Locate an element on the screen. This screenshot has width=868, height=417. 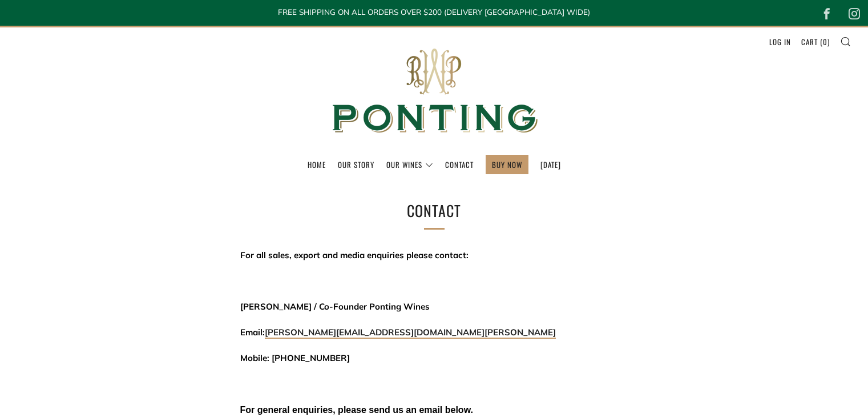
a: Our Story is located at coordinates (356, 165).